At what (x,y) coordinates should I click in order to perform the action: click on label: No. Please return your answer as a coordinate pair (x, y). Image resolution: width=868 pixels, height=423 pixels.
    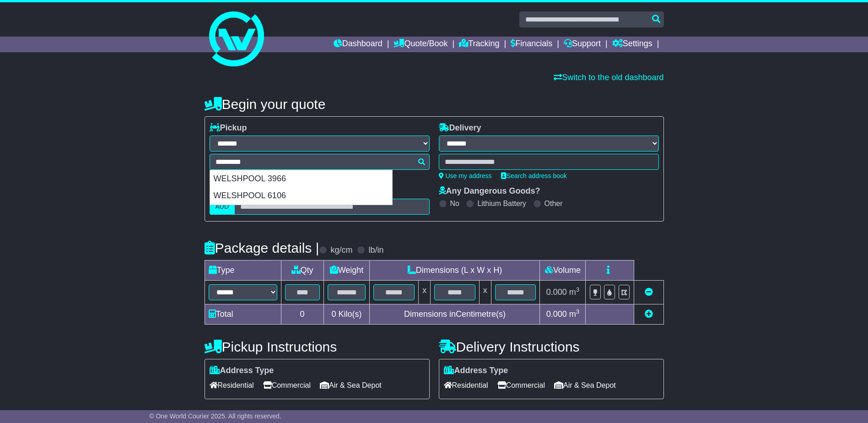
    Looking at the image, I should click on (455, 203).